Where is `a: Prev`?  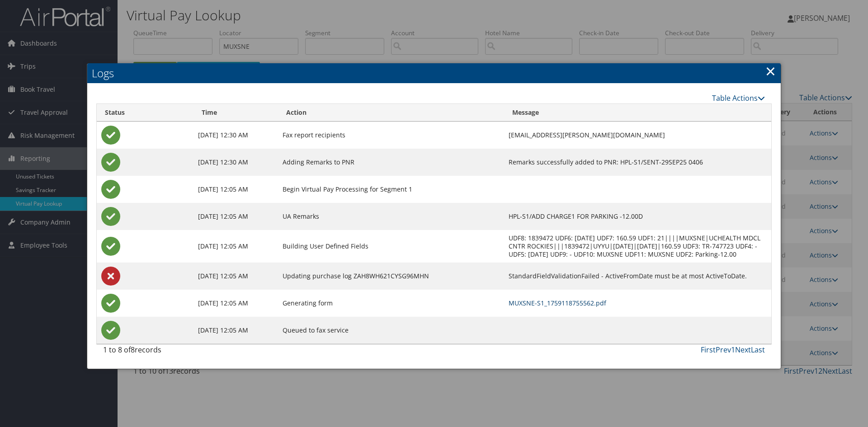 a: Prev is located at coordinates (723, 350).